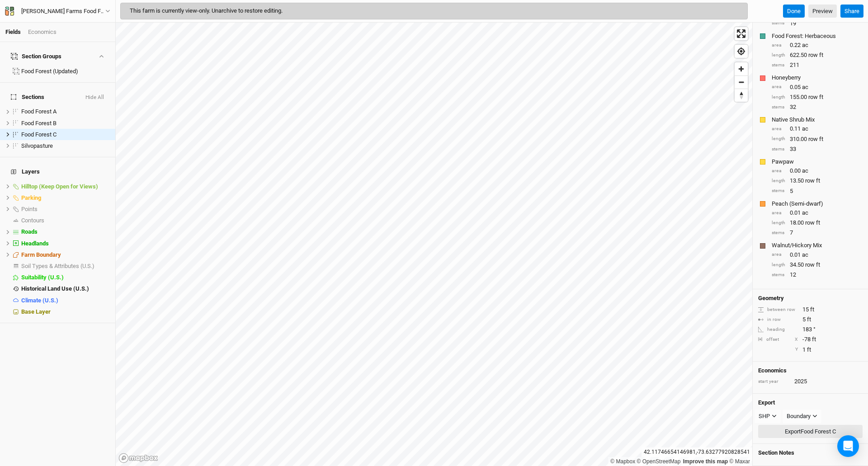  What do you see at coordinates (816, 120) in the screenshot?
I see `div: Native Shrub Mix` at bounding box center [816, 120].